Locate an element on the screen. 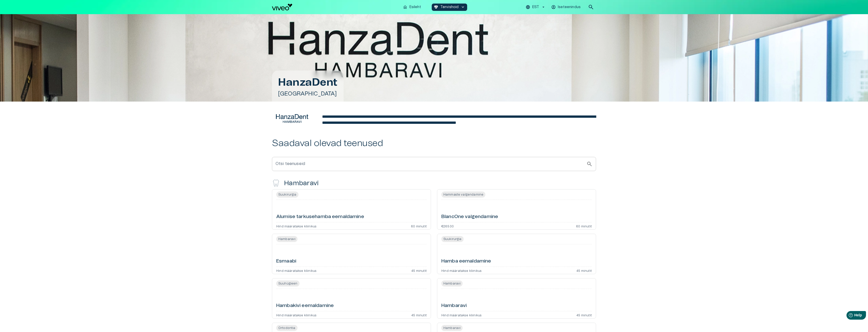 Image resolution: width=868 pixels, height=332 pixels. button: EST is located at coordinates (536, 7).